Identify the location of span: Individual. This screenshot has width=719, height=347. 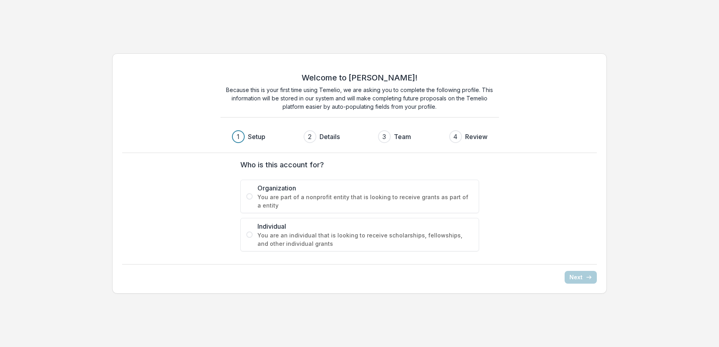
(365, 226).